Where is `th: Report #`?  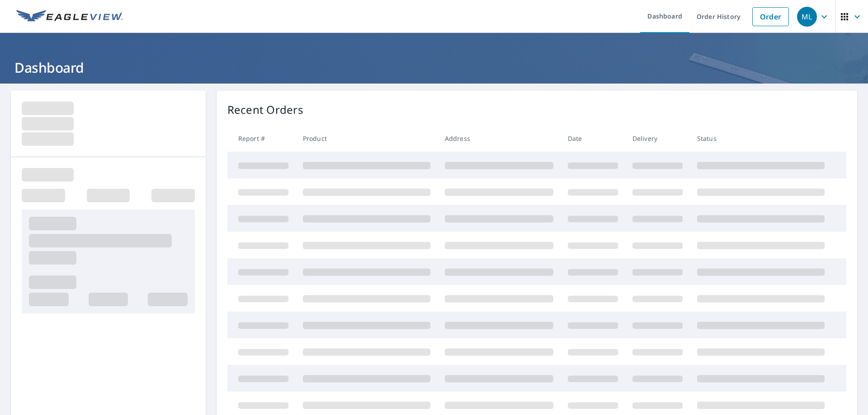 th: Report # is located at coordinates (261, 138).